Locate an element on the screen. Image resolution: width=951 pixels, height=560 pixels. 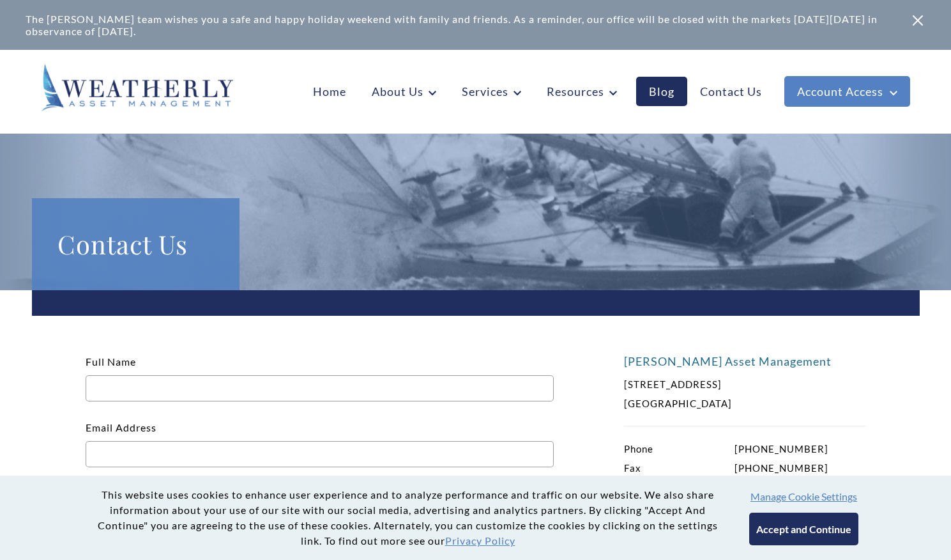
a: Services is located at coordinates (492, 91).